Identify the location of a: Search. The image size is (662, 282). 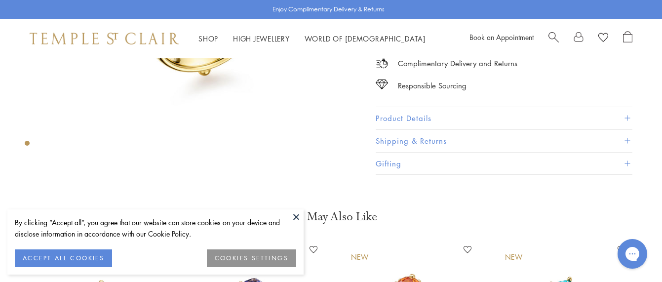
(553, 38).